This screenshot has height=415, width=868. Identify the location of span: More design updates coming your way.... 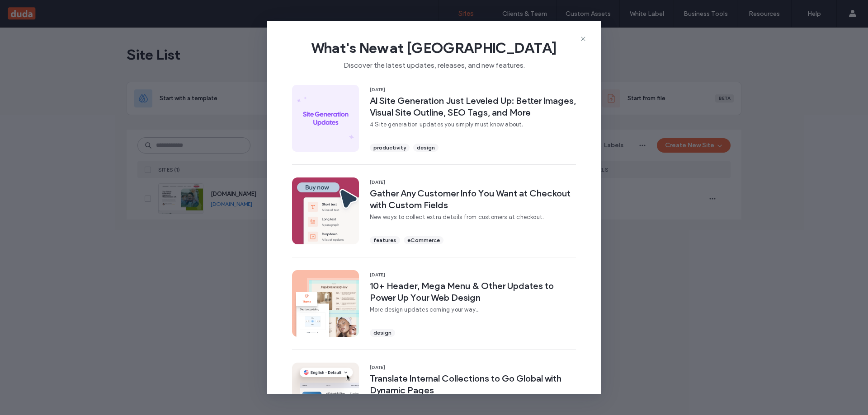
(473, 310).